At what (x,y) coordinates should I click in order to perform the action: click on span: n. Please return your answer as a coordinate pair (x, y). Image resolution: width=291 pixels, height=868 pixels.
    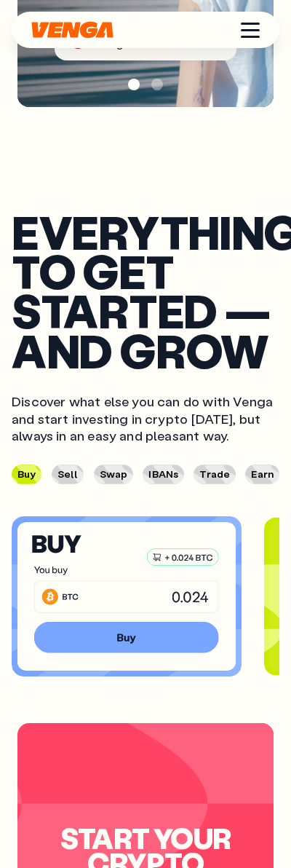
    Looking at the image, I should click on (167, 43).